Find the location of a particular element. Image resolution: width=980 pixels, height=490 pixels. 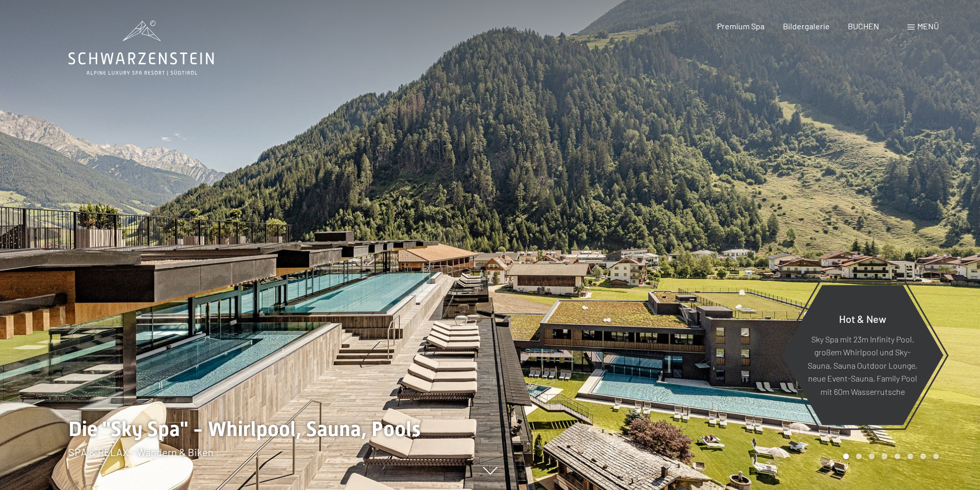

div: Carousel Page 3 is located at coordinates (871, 456).